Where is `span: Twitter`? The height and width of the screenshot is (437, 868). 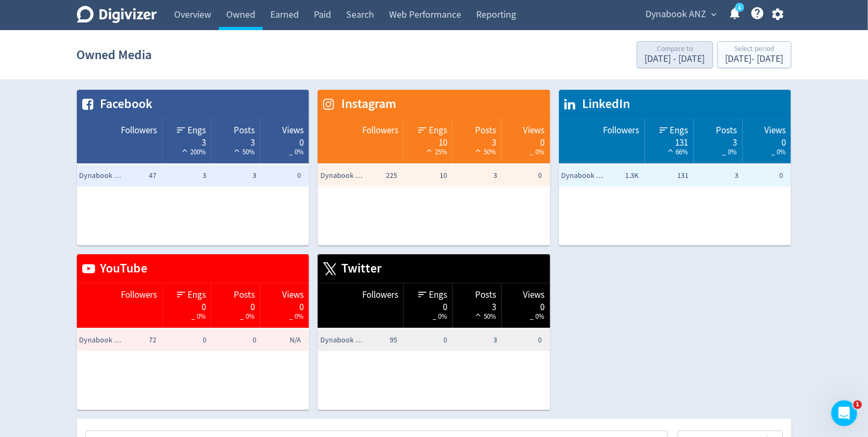 span: Twitter is located at coordinates (359, 269).